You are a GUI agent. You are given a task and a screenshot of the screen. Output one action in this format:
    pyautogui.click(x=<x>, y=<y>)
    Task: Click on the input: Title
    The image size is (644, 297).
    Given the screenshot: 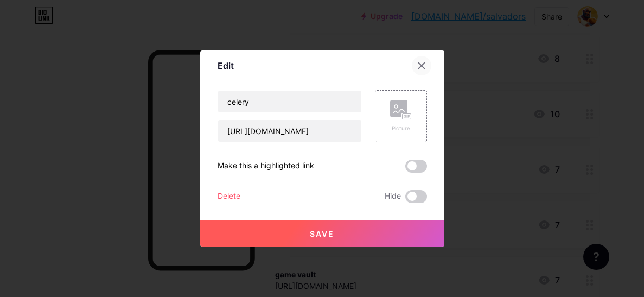 What is the action you would take?
    pyautogui.click(x=290, y=102)
    